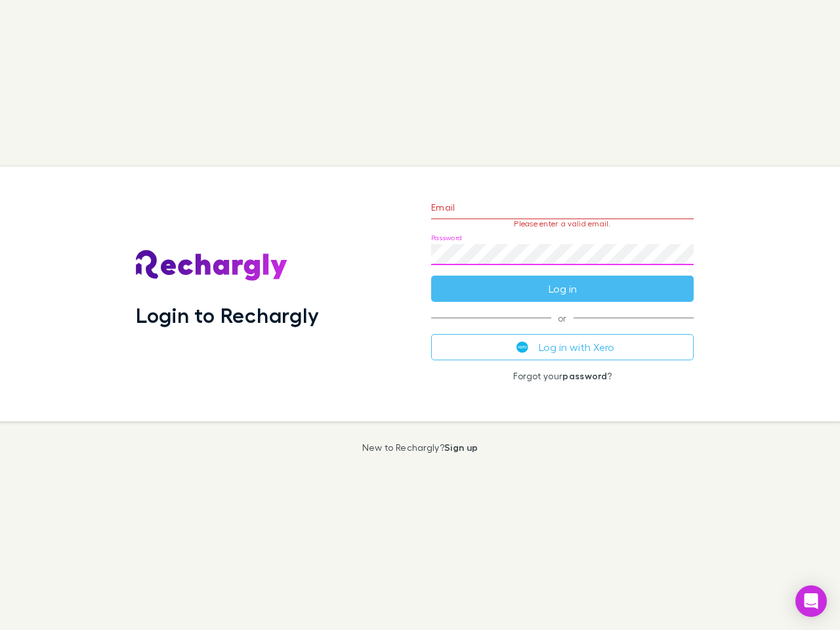  I want to click on p: Please enter a valid email., so click(562, 224).